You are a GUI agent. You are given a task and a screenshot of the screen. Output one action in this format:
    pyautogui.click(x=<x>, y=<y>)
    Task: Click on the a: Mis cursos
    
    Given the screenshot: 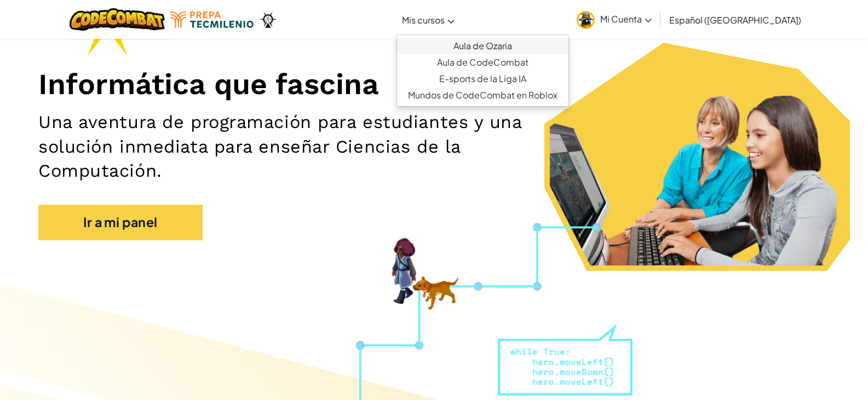 What is the action you would take?
    pyautogui.click(x=428, y=19)
    